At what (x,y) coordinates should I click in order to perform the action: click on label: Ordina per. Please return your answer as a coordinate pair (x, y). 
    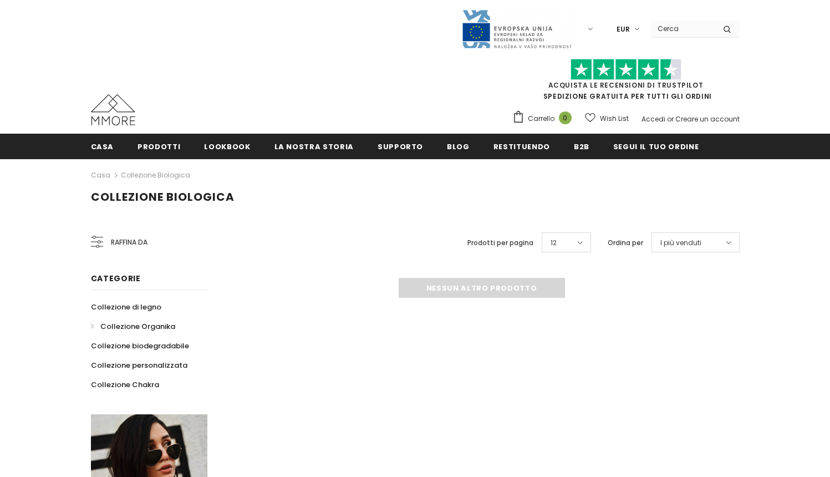
    Looking at the image, I should click on (625, 243).